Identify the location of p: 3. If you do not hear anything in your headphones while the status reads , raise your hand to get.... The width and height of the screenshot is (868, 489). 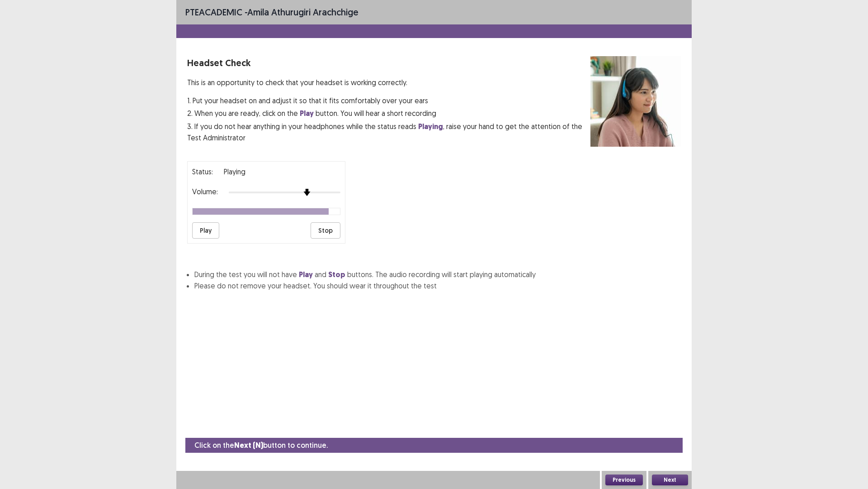
(389, 132).